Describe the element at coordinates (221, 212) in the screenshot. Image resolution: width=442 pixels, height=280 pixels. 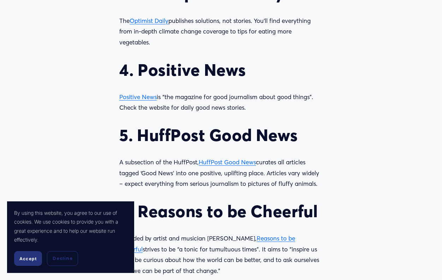
I see `h2: 6. Reasons to be Cheerful` at that location.